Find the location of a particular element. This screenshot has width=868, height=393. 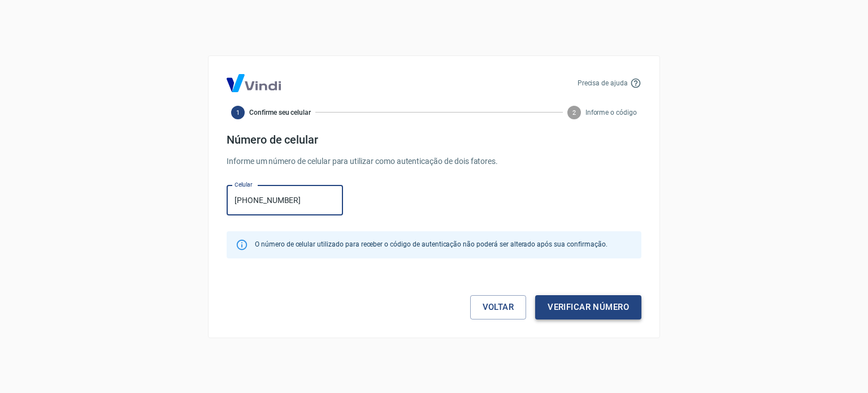

button: Verificar número is located at coordinates (589, 306).